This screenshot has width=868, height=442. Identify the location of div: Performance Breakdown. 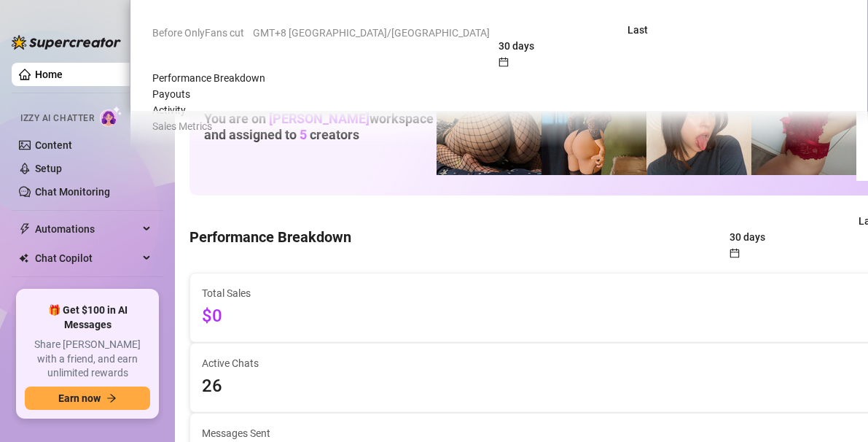
(498, 78).